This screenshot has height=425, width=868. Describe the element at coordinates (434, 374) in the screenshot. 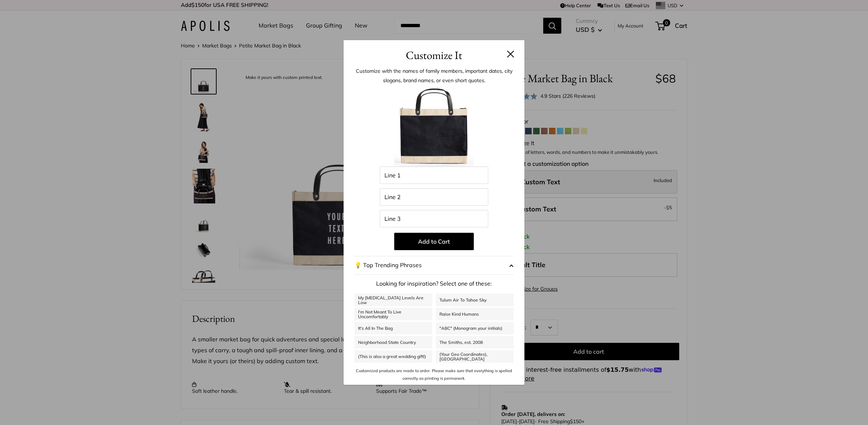

I see `p: Customized products are made to order. Please make sure that everything is spelled correctly as p...` at that location.